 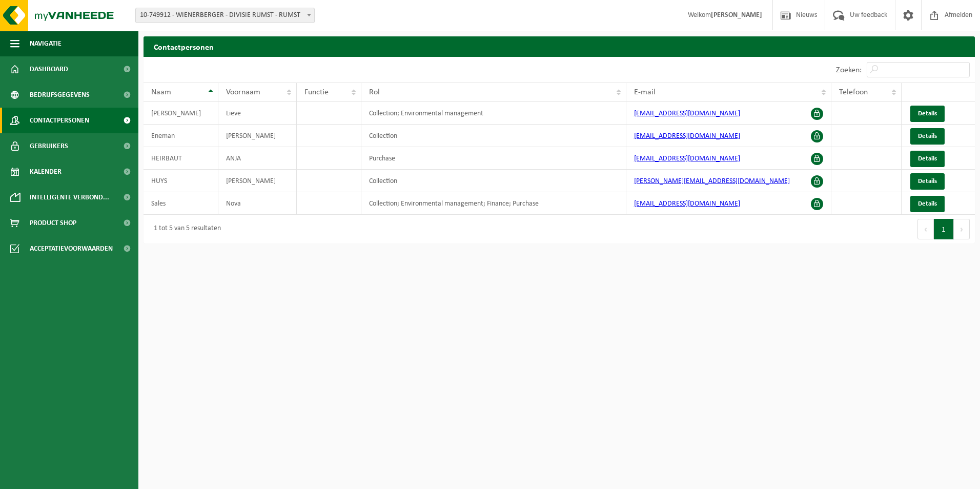 What do you see at coordinates (316, 92) in the screenshot?
I see `span: Functie` at bounding box center [316, 92].